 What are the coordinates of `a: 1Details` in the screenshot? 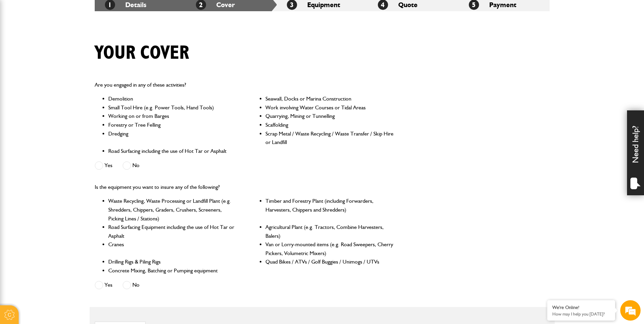 It's located at (126, 5).